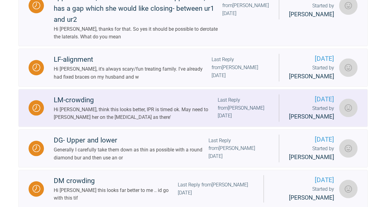  Describe the element at coordinates (116, 181) in the screenshot. I see `div: DM crowding` at that location.